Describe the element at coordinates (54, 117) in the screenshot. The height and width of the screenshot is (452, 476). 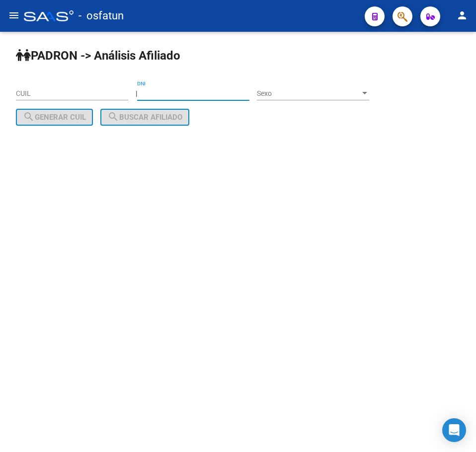
I see `span: Generar CUIL` at that location.